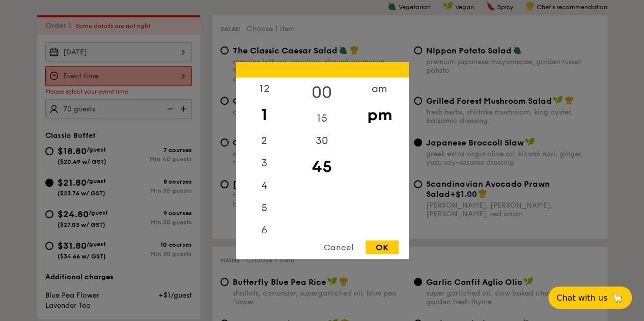 The image size is (644, 321). I want to click on div: 5, so click(264, 208).